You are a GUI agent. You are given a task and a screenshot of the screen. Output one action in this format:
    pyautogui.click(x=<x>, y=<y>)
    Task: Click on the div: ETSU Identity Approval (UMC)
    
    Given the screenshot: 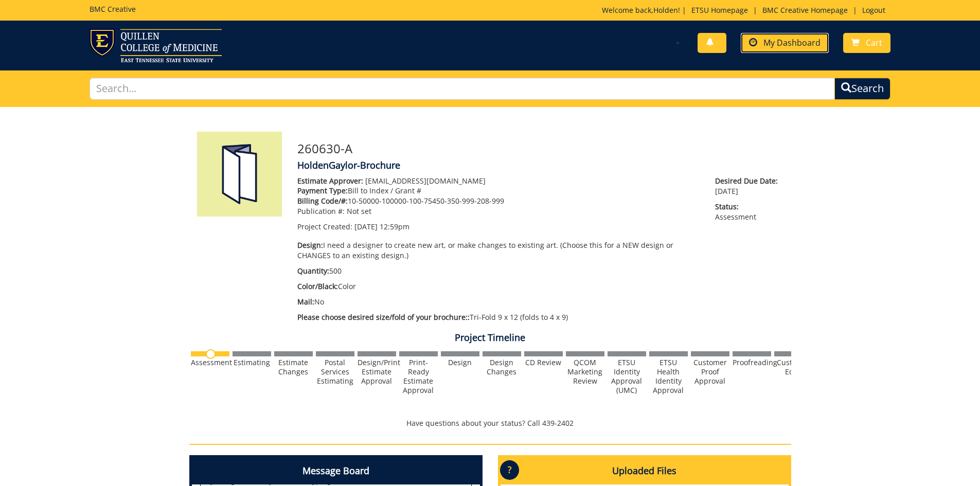 What is the action you would take?
    pyautogui.click(x=626, y=376)
    